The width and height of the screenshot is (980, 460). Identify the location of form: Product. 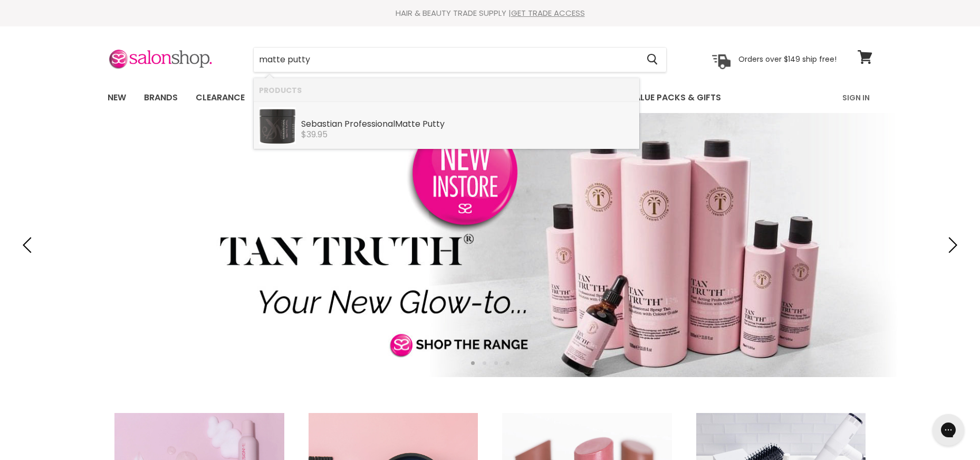
(460, 60).